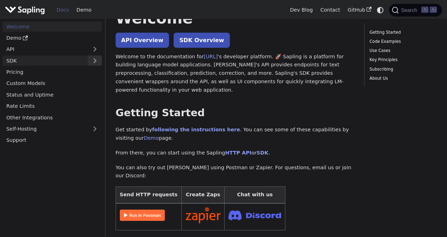 The width and height of the screenshot is (447, 237). Describe the element at coordinates (52, 72) in the screenshot. I see `a: Pricing` at that location.